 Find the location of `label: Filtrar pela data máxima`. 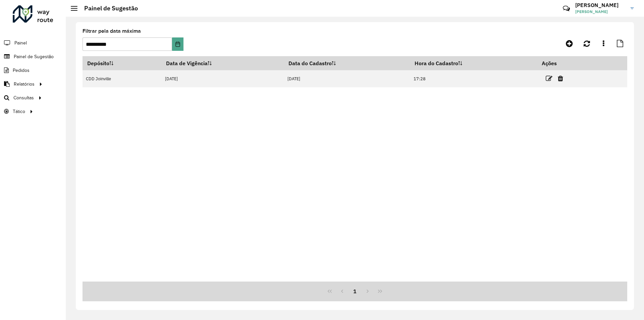

label: Filtrar pela data máxima is located at coordinates (111, 31).